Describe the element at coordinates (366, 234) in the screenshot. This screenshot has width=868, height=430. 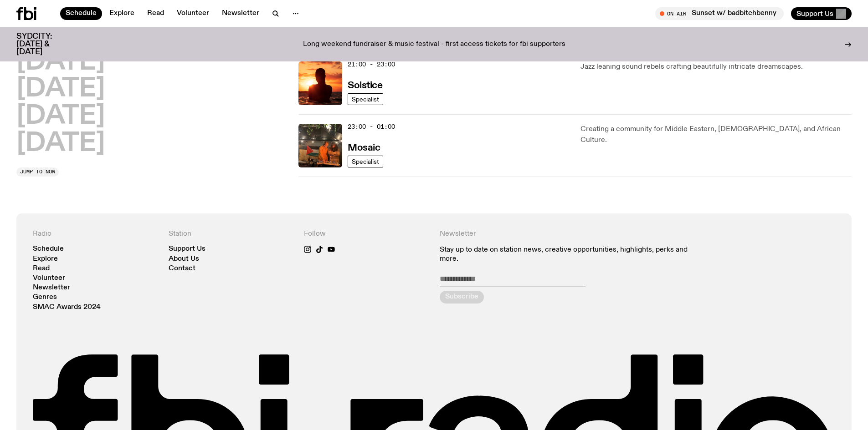
I see `h4: Follow` at that location.